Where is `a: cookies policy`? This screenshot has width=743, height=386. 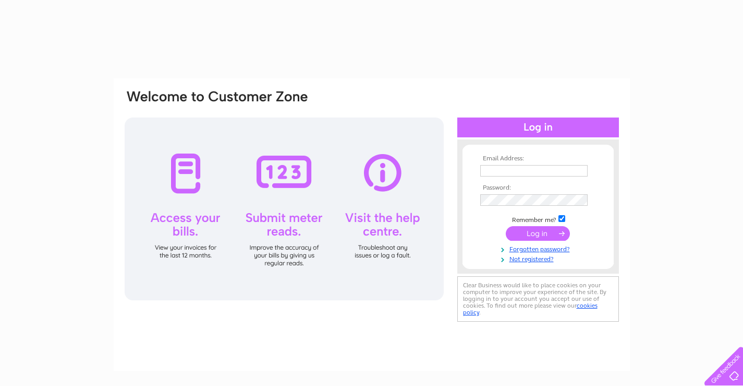 a: cookies policy is located at coordinates (531, 308).